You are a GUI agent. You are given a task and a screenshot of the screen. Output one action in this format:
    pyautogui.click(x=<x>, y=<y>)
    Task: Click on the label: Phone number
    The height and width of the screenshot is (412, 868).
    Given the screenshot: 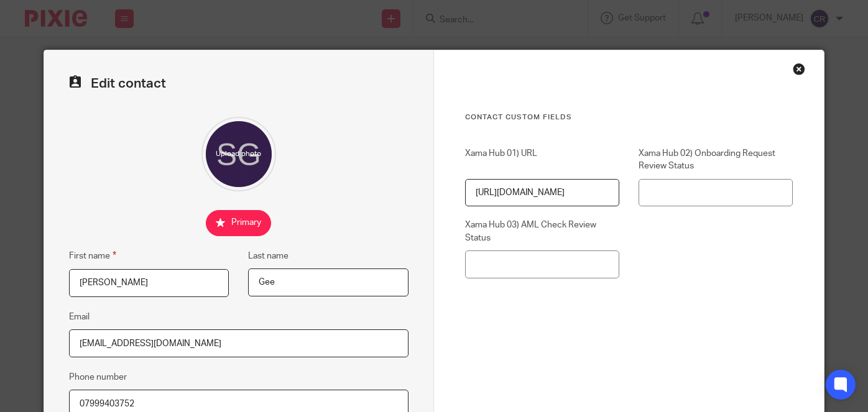 What is the action you would take?
    pyautogui.click(x=97, y=377)
    